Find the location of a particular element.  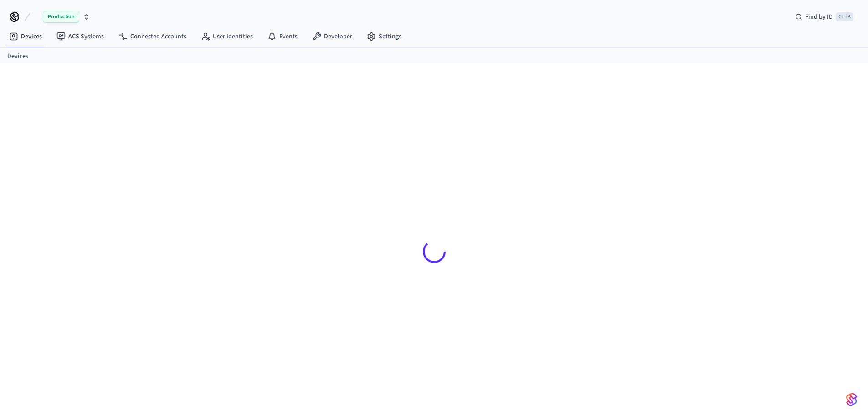

span: Production is located at coordinates (61, 17).